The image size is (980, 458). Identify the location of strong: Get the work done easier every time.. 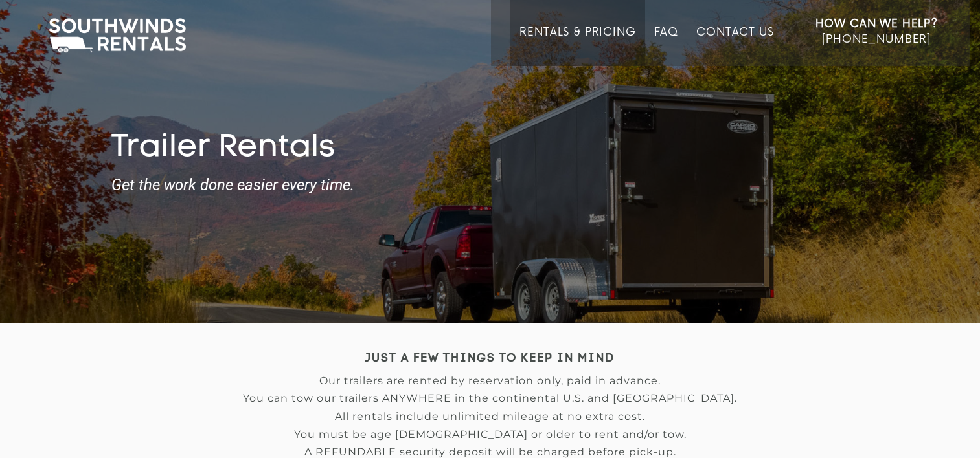
(490, 185).